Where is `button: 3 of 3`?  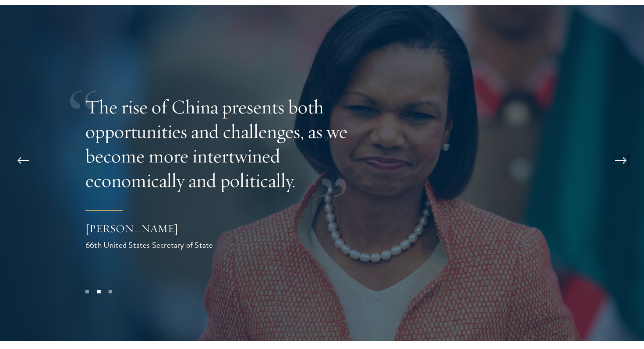 button: 3 of 3 is located at coordinates (110, 291).